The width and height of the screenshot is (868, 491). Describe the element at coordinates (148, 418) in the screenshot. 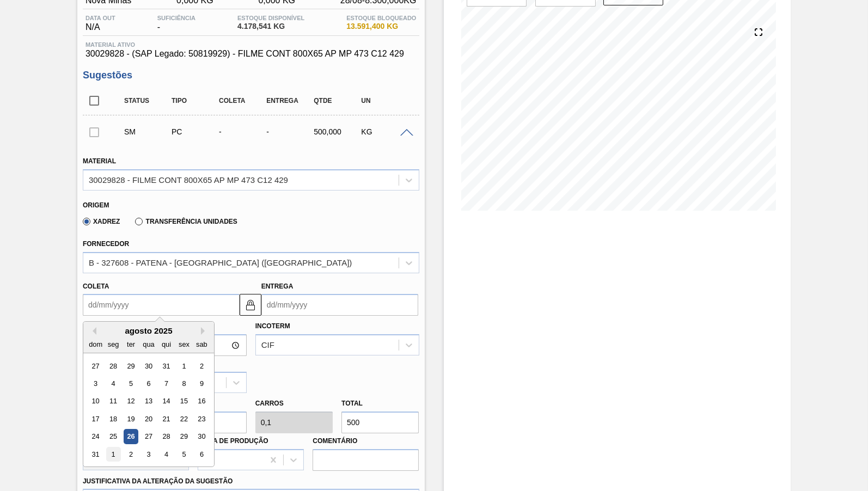

I see `div: Choose quarta-feira, 20 de agosto de 2025` at that location.